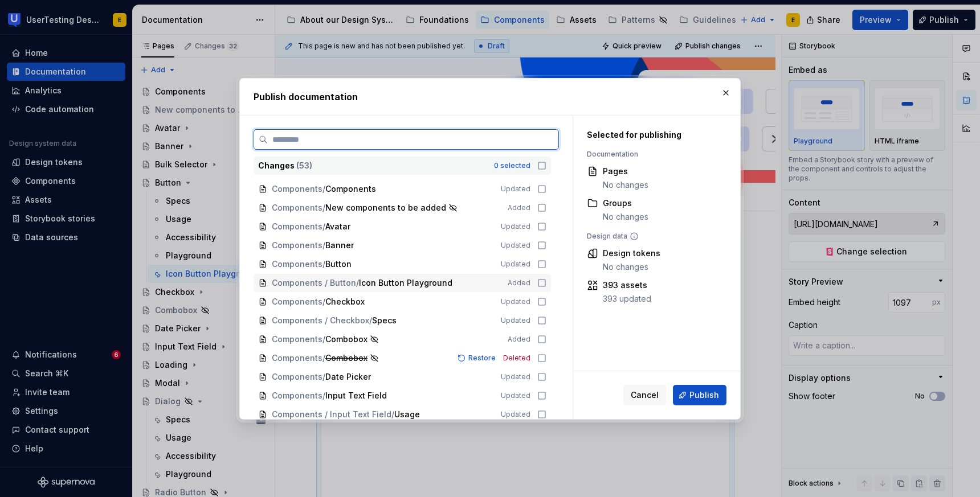 The height and width of the screenshot is (497, 980). I want to click on span: New components to be added, so click(385, 208).